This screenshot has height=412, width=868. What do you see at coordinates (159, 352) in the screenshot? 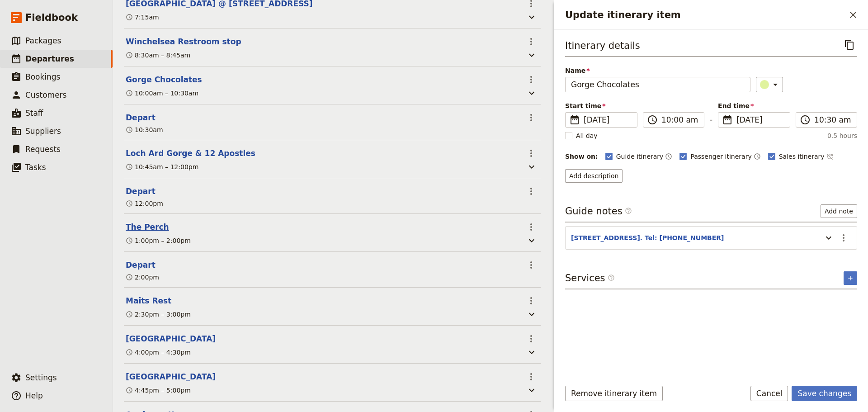
I see `div: 4:00pm – 4:30pm` at bounding box center [159, 352].